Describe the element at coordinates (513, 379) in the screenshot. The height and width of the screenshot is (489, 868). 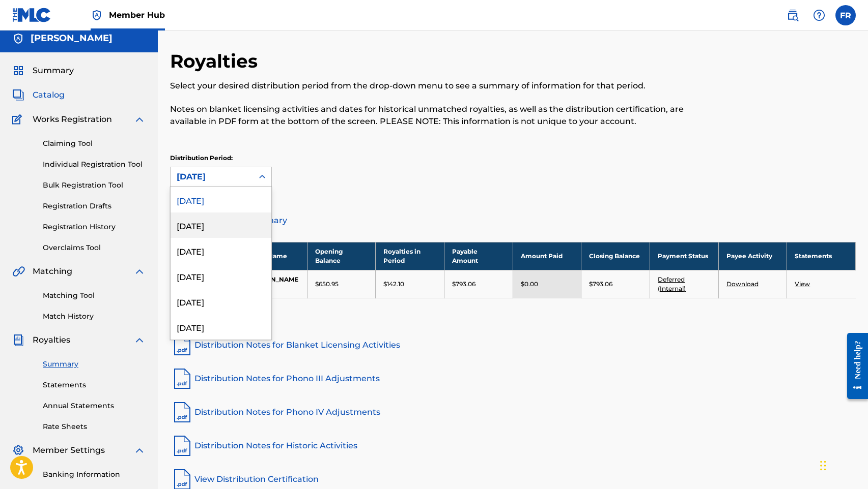
I see `a: Distribution Notes for Phono III Adjustments` at that location.